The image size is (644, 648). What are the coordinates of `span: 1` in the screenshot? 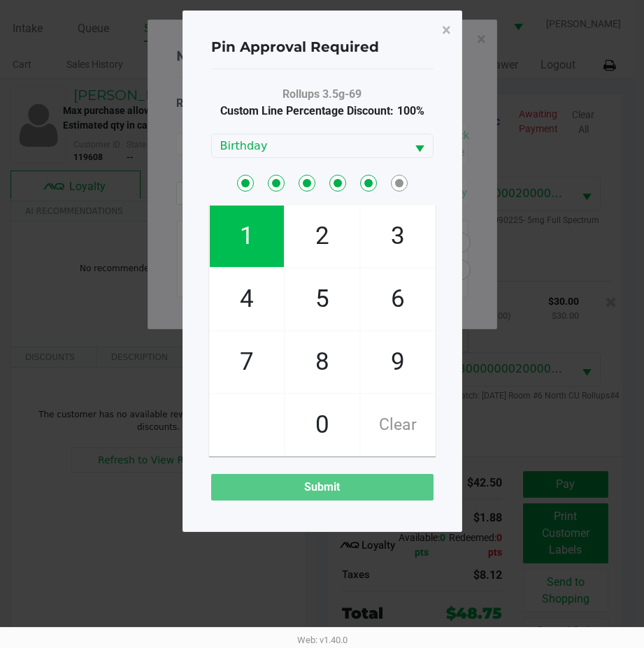 It's located at (247, 236).